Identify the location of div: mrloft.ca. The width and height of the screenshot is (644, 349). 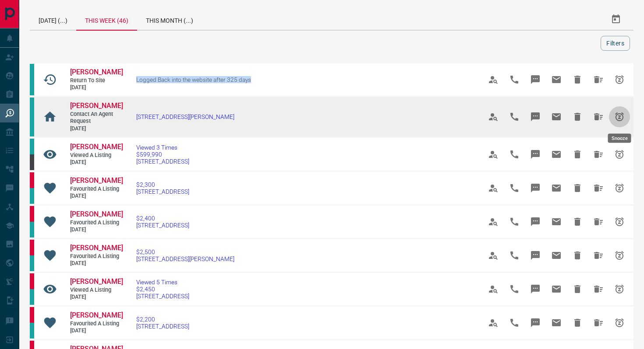
(32, 162).